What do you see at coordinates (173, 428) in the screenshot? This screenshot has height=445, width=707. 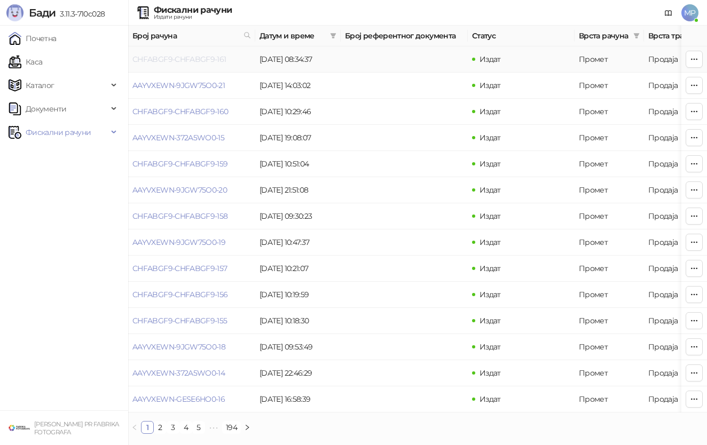 I see `a: 3` at bounding box center [173, 428].